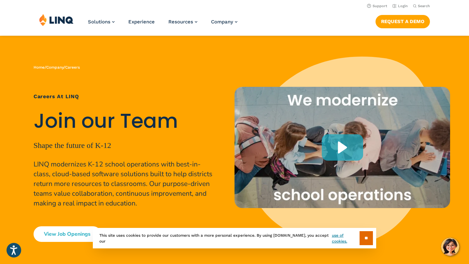 This screenshot has height=264, width=469. I want to click on nav: Primary Navigation, so click(162, 24).